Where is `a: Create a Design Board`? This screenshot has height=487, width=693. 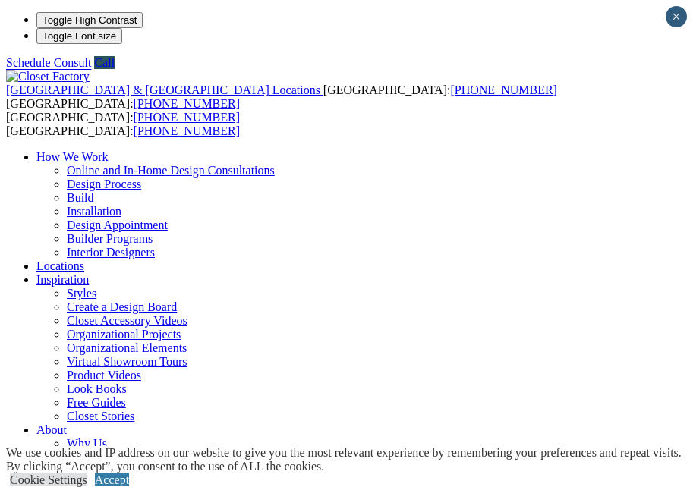
a: Create a Design Board is located at coordinates (121, 307).